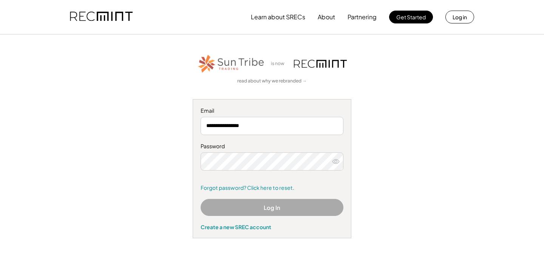 Image resolution: width=544 pixels, height=253 pixels. I want to click on button: Log in, so click(460, 17).